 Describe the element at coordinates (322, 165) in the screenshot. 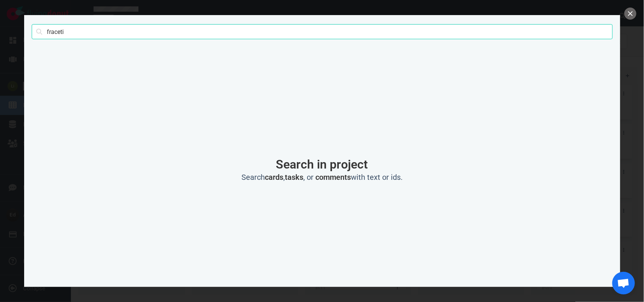

I see `h1: Search in project` at that location.